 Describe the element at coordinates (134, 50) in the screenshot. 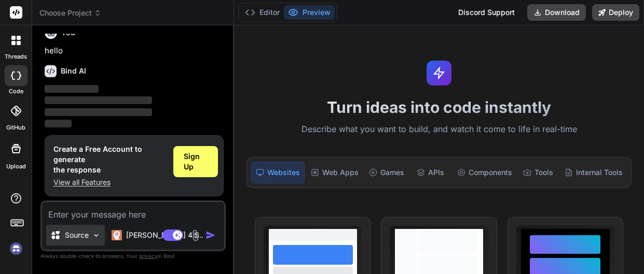

I see `p: hello` at that location.